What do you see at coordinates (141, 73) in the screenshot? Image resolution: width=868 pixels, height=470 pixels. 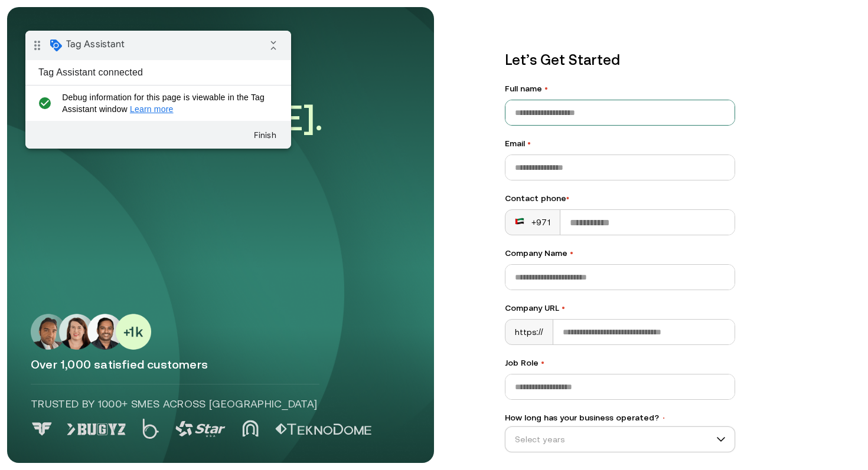 I see `span: Debug information for this page is viewable in the Tag Assistant window` at bounding box center [141, 73].